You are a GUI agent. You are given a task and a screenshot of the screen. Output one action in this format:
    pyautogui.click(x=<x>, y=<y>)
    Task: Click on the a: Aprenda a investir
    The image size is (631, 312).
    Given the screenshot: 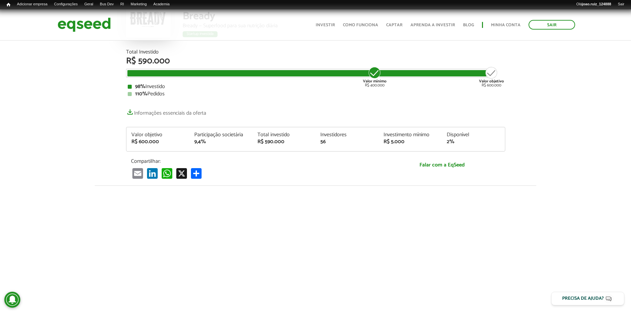 What is the action you would take?
    pyautogui.click(x=433, y=25)
    